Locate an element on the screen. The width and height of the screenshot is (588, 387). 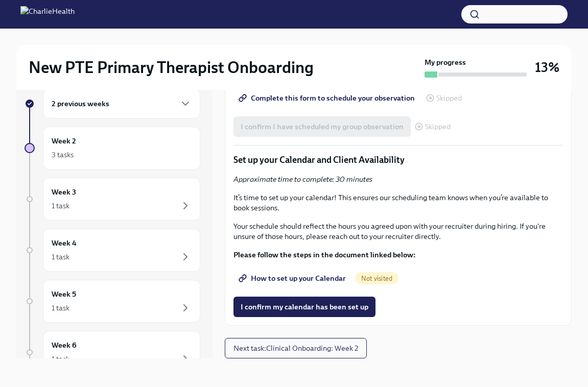
a: Week 23 tasks is located at coordinates (113, 148).